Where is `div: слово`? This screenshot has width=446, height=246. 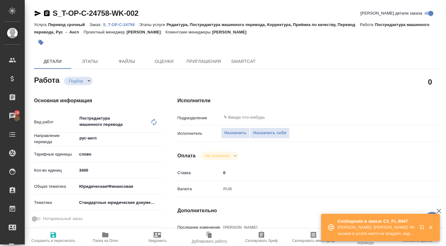 div: слово is located at coordinates (119, 154).